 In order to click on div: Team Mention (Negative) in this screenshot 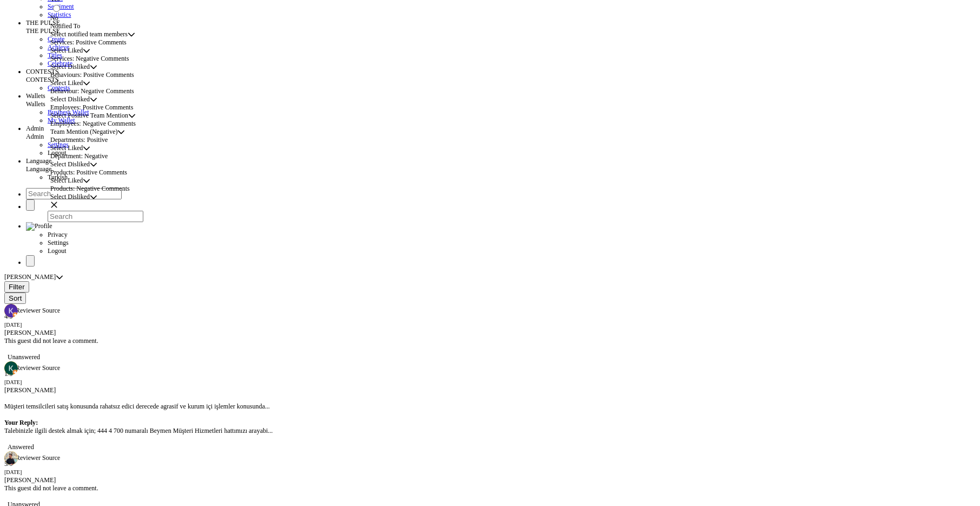, I will do `click(121, 131)`.